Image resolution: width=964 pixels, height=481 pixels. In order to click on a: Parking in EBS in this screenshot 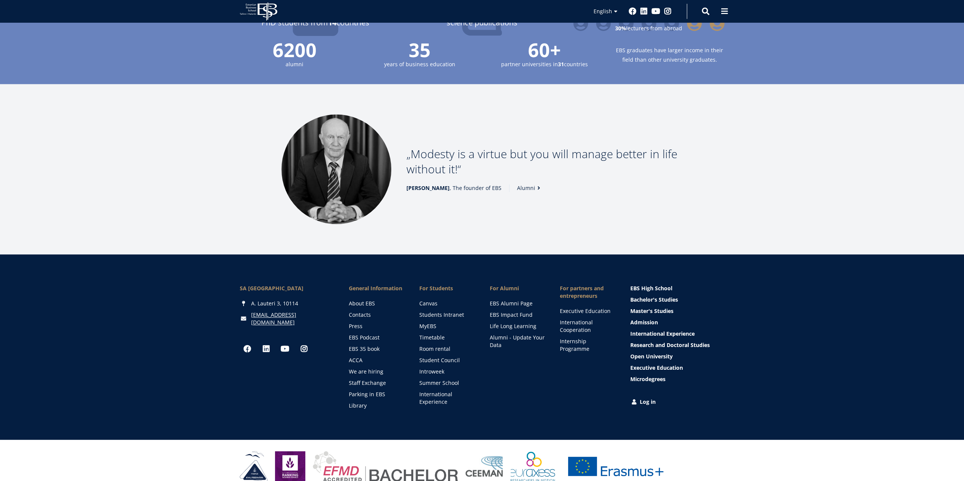, I will do `click(376, 395)`.